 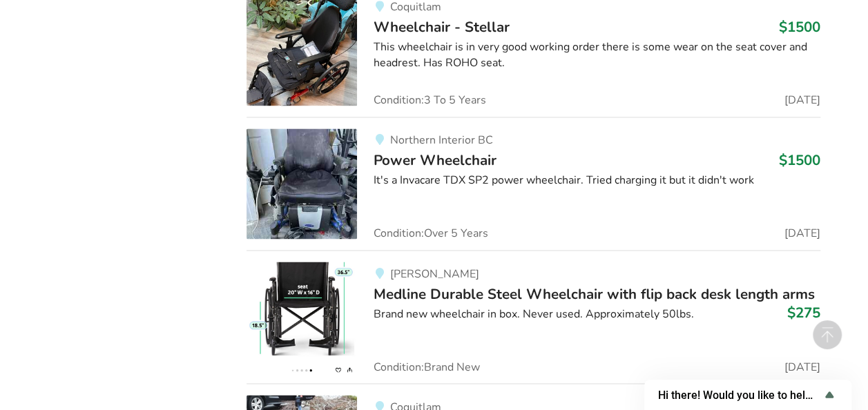 I want to click on img: mobility-power wheelchair, so click(x=302, y=184).